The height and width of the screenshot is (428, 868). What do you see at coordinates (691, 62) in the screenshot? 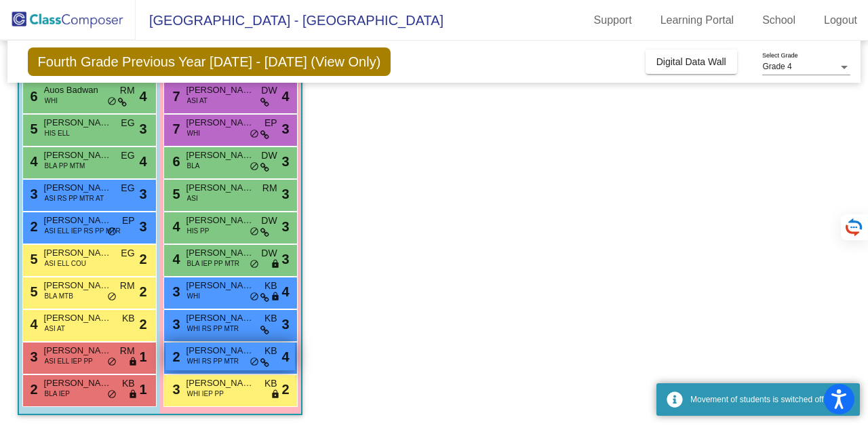
I see `span: Digital Data Wall` at bounding box center [691, 62].